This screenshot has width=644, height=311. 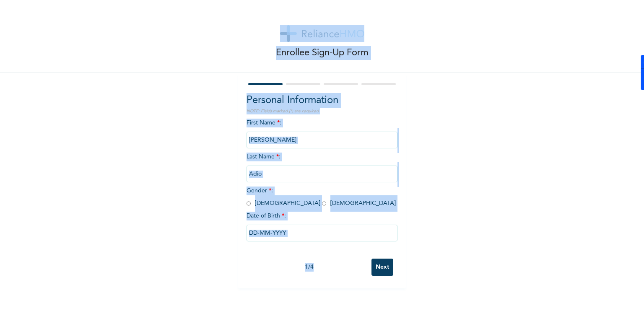 I want to click on span: First Name :, so click(x=322, y=131).